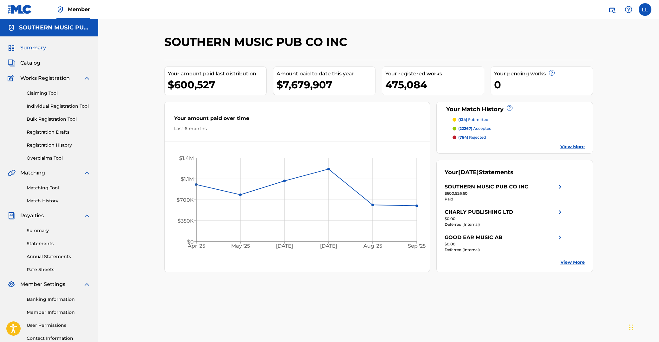 The image size is (659, 342). What do you see at coordinates (185, 200) in the screenshot?
I see `tspan: $700K` at bounding box center [185, 200].